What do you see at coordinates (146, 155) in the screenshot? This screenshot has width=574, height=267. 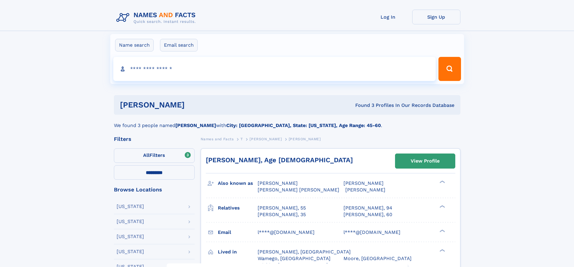 I see `span: All` at bounding box center [146, 155].